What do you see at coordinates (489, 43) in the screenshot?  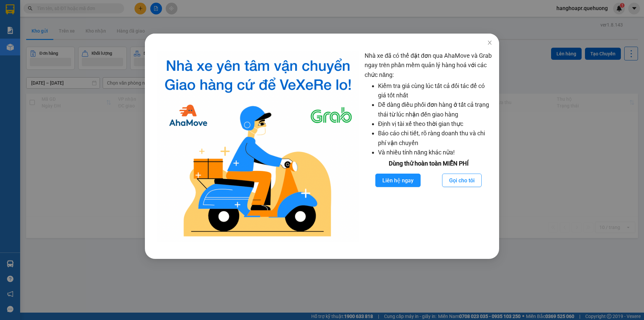 I see `button: Close` at bounding box center [489, 43].